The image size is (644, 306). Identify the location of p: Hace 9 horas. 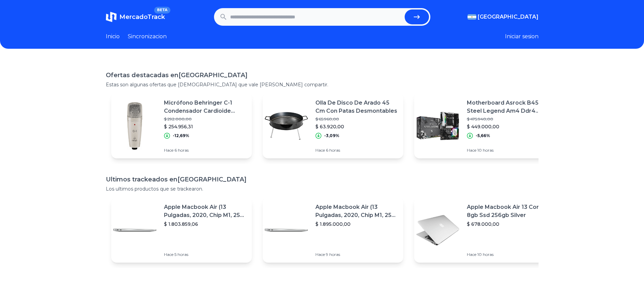
(357, 254).